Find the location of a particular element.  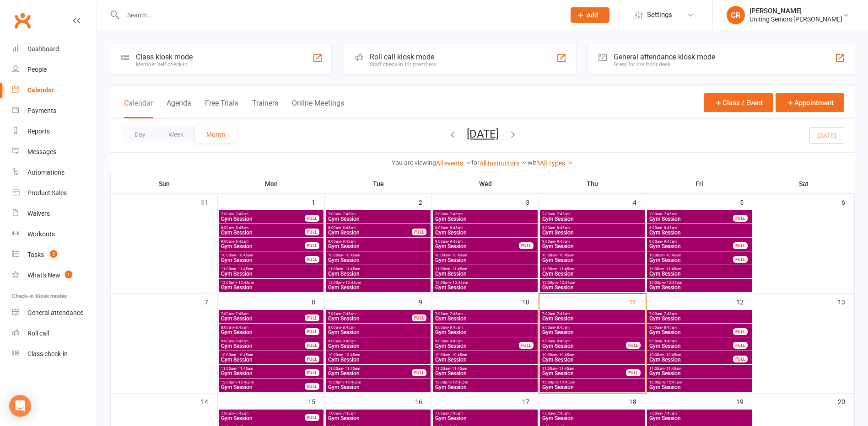

div: General attendance kiosk mode is located at coordinates (664, 56).